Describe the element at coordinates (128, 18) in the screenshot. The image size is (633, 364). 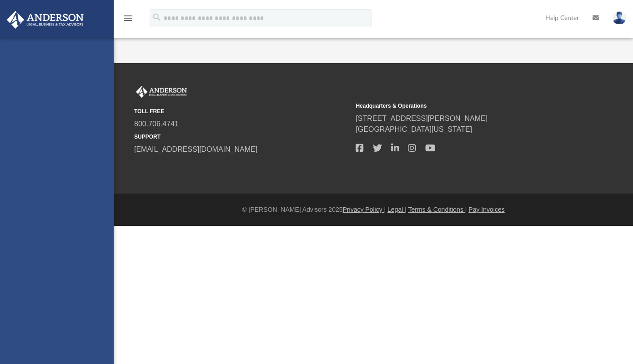
I see `i: menu` at that location.